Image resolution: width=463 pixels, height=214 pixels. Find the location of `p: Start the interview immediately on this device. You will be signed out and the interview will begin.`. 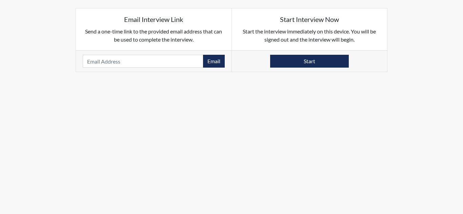

p: Start the interview immediately on this device. You will be signed out and the interview will begin. is located at coordinates (309, 36).